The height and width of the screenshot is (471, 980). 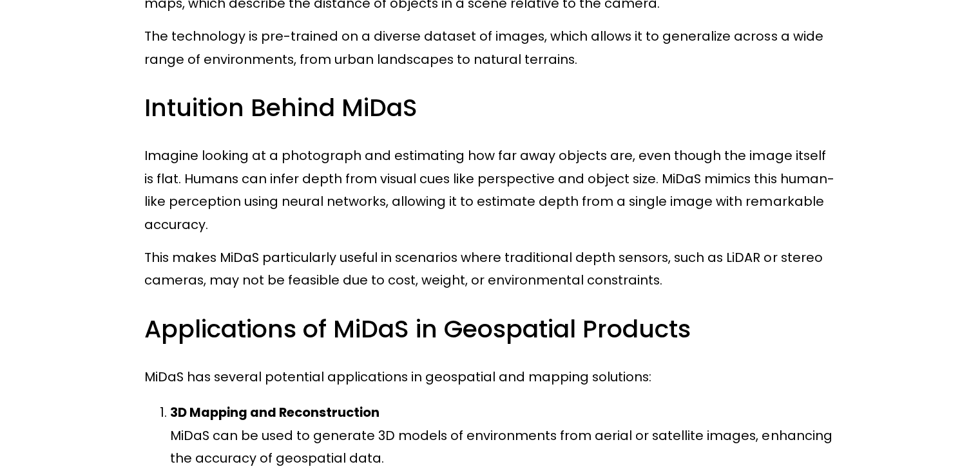 What do you see at coordinates (503, 435) in the screenshot?
I see `p: MiDaS can be used to generate 3D models of environments from aerial or satellite images, enhancin...` at bounding box center [503, 435].